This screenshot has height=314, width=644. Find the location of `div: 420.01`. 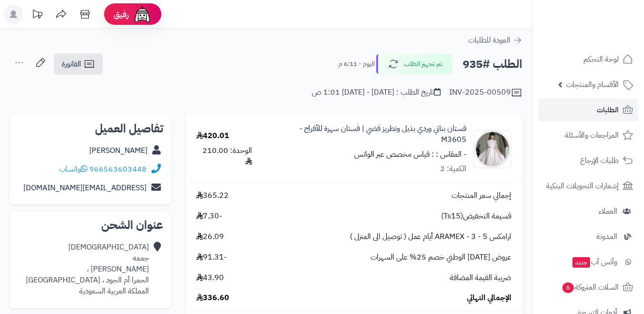

div: 420.01 is located at coordinates (213, 136).